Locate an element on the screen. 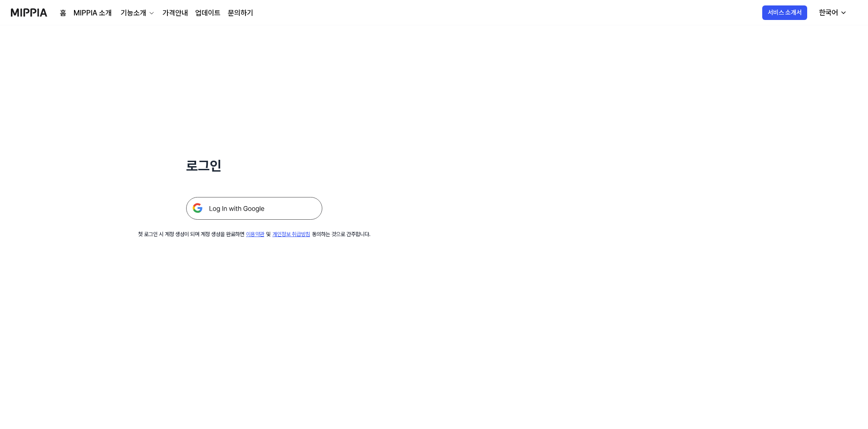  a: 서비스 소개서 is located at coordinates (784, 13).